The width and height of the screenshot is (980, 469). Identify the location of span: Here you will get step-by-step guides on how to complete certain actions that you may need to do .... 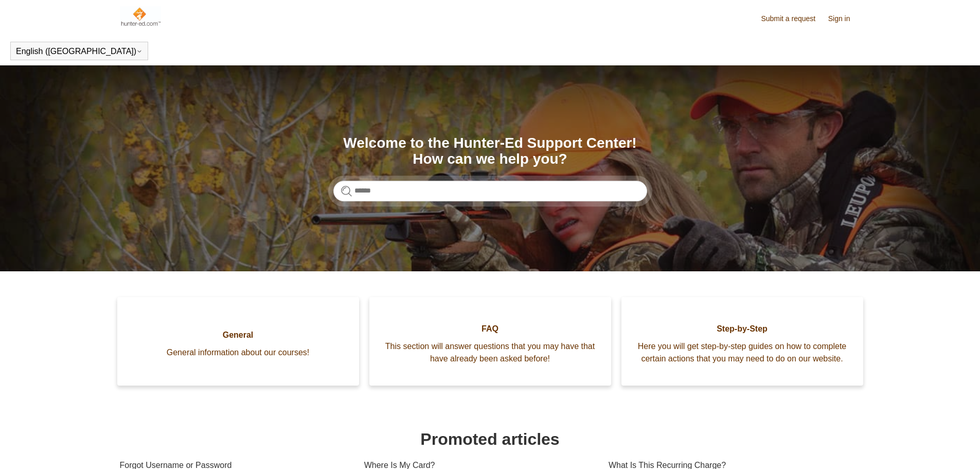
(742, 353).